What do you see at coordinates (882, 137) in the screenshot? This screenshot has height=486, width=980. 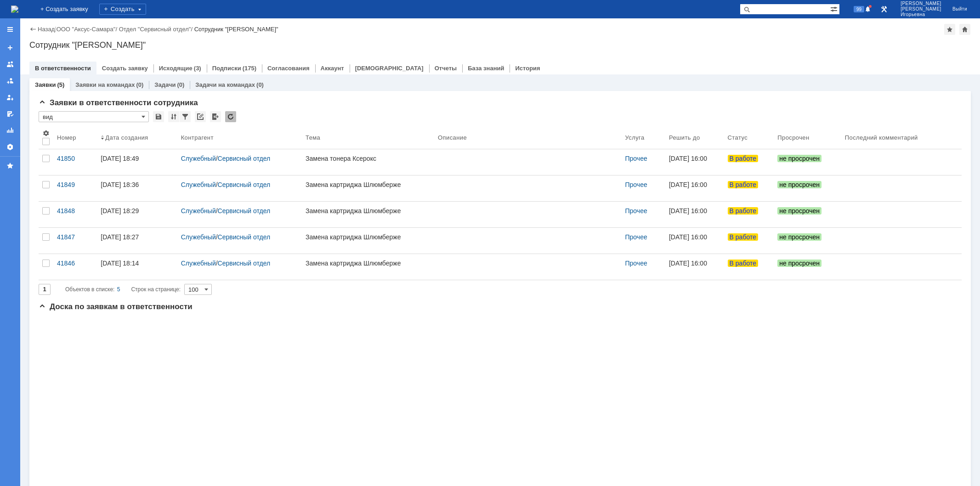 I see `div: Последний комментарий` at bounding box center [882, 137].